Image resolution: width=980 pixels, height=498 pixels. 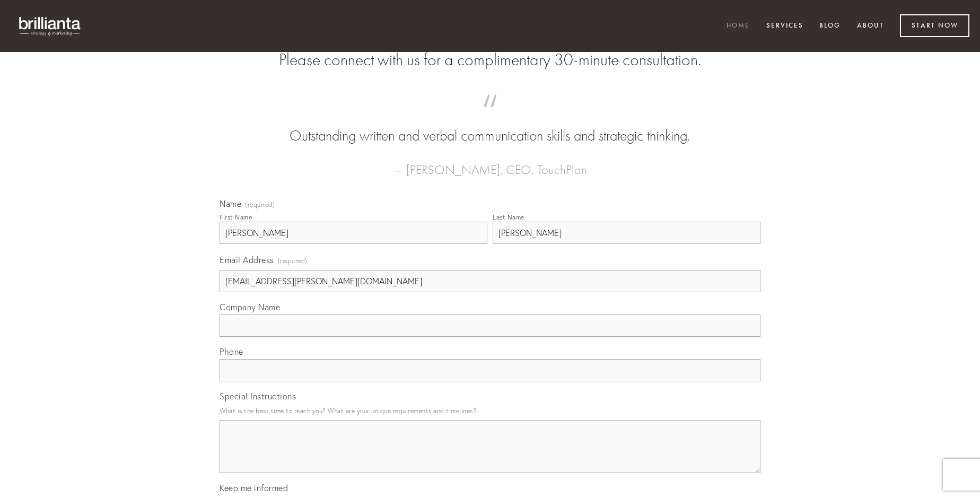 What do you see at coordinates (934, 26) in the screenshot?
I see `a: Start Now` at bounding box center [934, 26].